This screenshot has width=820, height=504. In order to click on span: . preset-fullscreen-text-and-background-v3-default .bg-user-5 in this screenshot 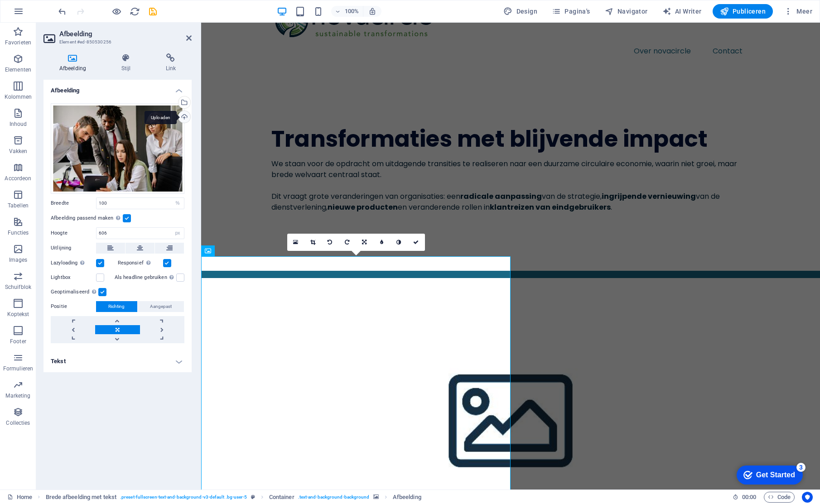, I will do `click(184, 497)`.